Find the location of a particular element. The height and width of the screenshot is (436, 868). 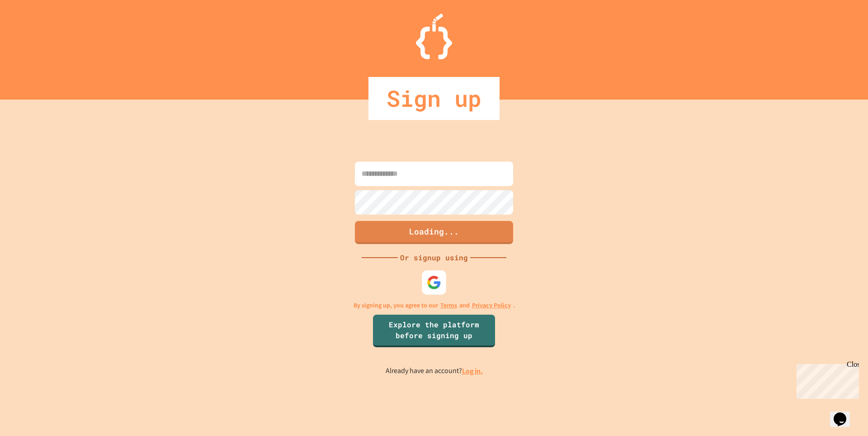

button: Loading... is located at coordinates (434, 232).